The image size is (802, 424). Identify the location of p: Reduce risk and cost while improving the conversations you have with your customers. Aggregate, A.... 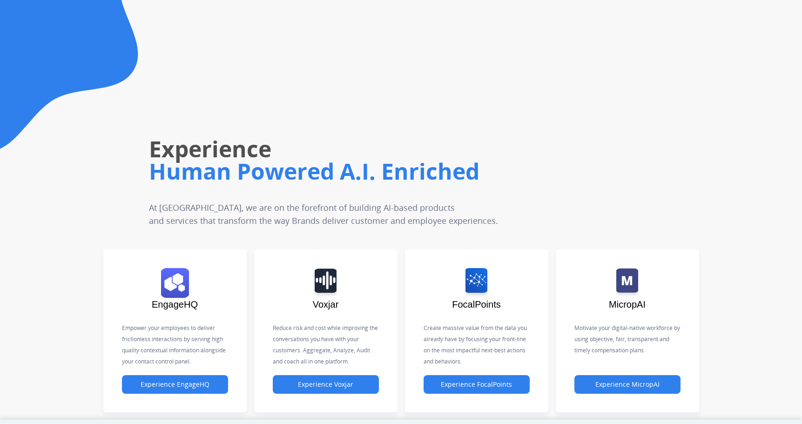
(326, 345).